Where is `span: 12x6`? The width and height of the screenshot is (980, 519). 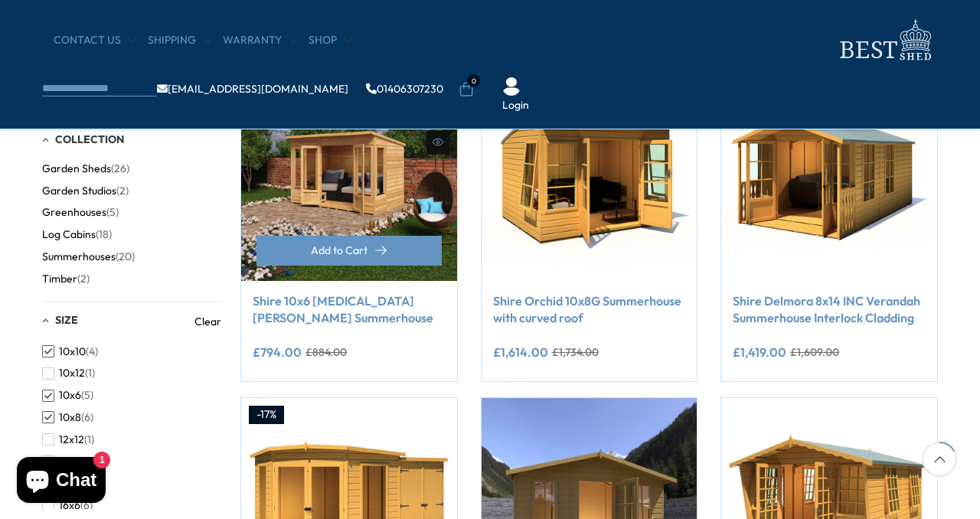 span: 12x6 is located at coordinates (70, 461).